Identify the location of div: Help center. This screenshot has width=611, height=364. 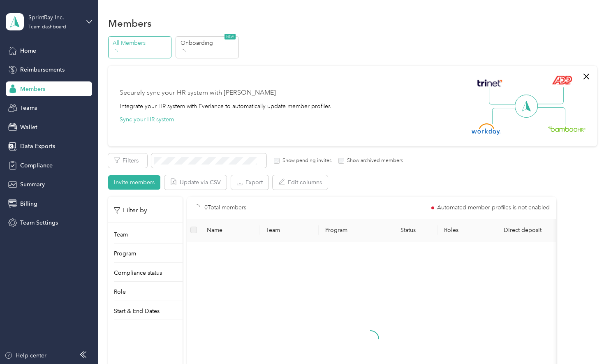
(25, 355).